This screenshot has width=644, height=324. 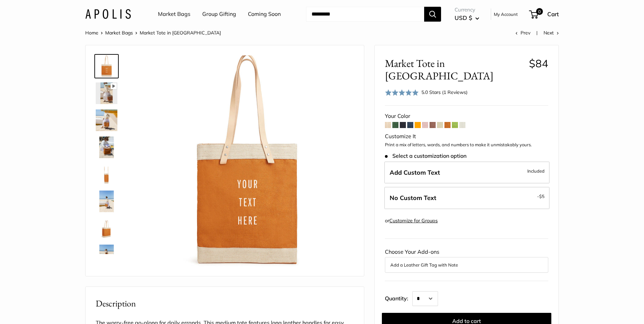 What do you see at coordinates (411, 221) in the screenshot?
I see `div: or` at bounding box center [411, 221].